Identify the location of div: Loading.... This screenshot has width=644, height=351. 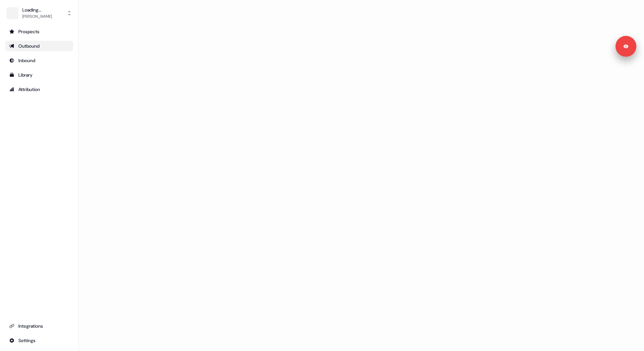
(37, 10).